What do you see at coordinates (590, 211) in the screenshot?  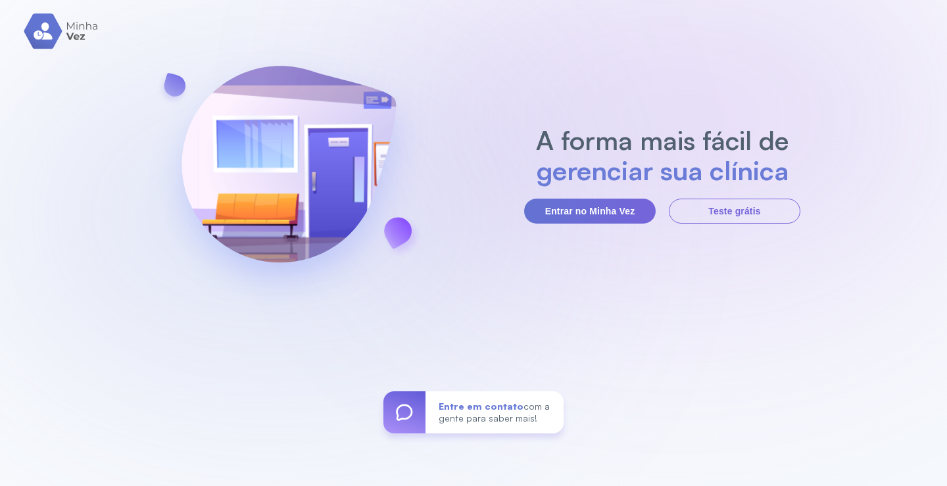 I see `button: Entrar no Minha Vez` at bounding box center [590, 211].